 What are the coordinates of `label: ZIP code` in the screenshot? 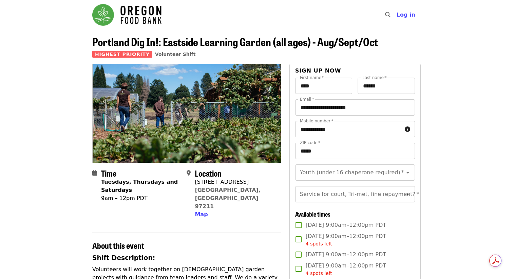 It's located at (310, 143).